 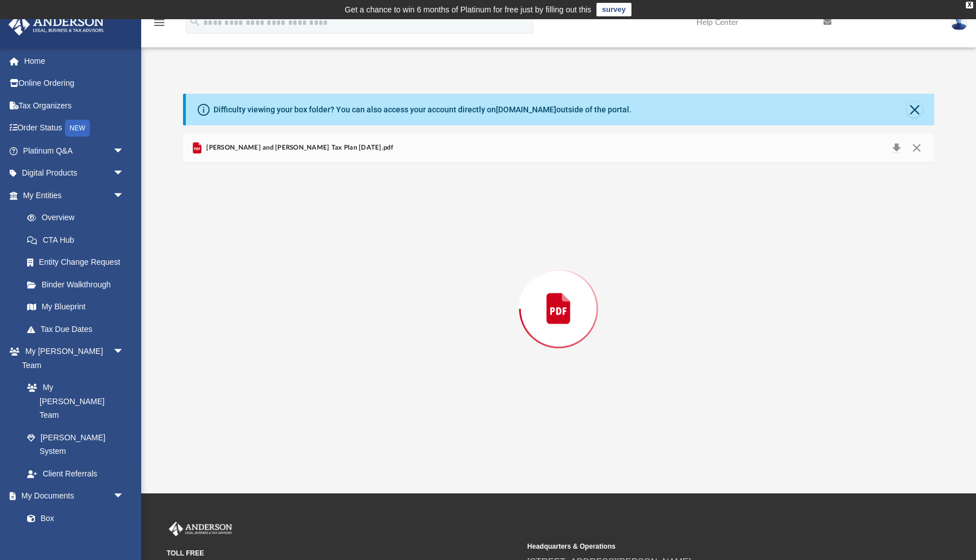 I want to click on div: close, so click(x=969, y=5).